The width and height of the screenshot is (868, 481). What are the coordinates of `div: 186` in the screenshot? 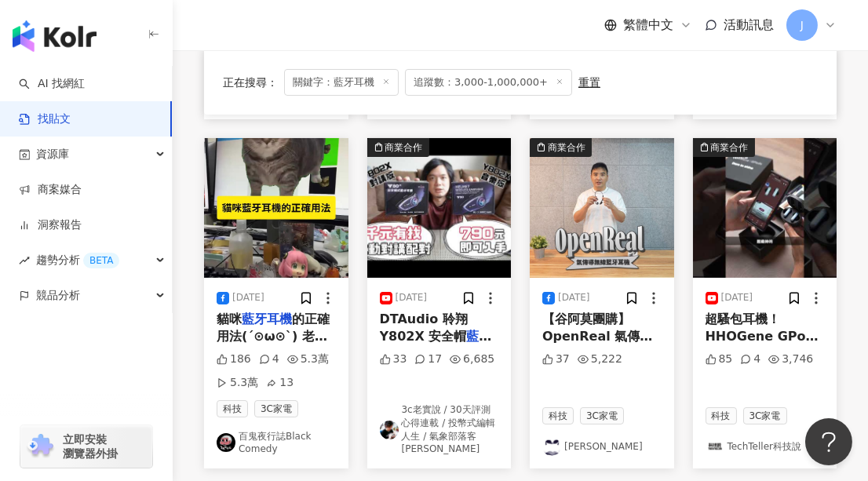 It's located at (234, 359).